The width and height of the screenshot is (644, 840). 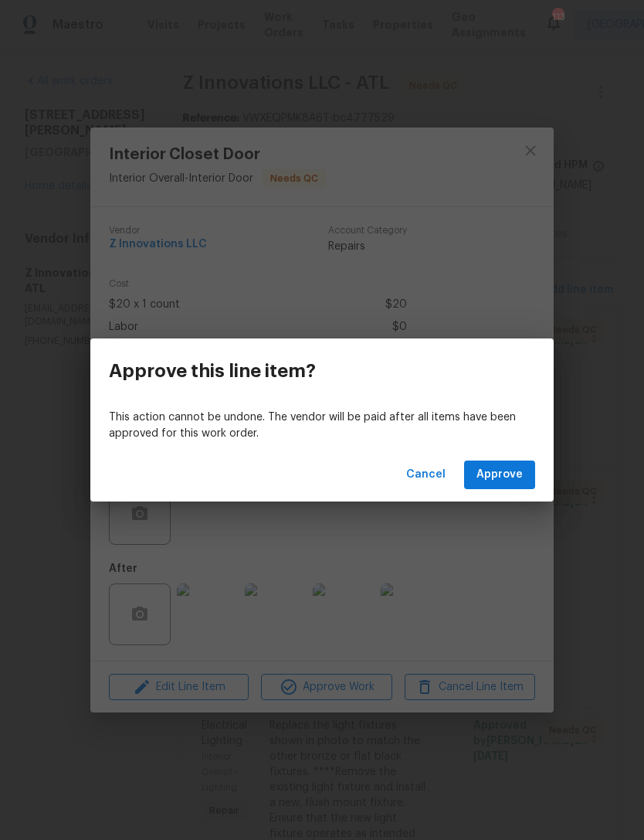 I want to click on button: Approve, so click(x=500, y=474).